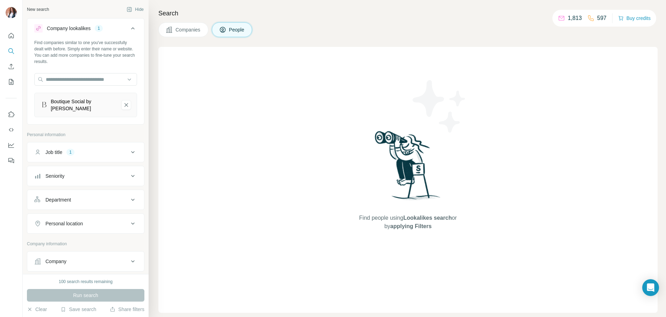  Describe the element at coordinates (11, 82) in the screenshot. I see `button: My lists` at that location.